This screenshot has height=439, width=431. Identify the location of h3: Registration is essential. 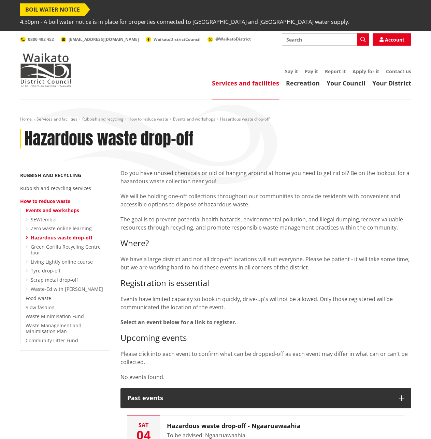
(266, 283).